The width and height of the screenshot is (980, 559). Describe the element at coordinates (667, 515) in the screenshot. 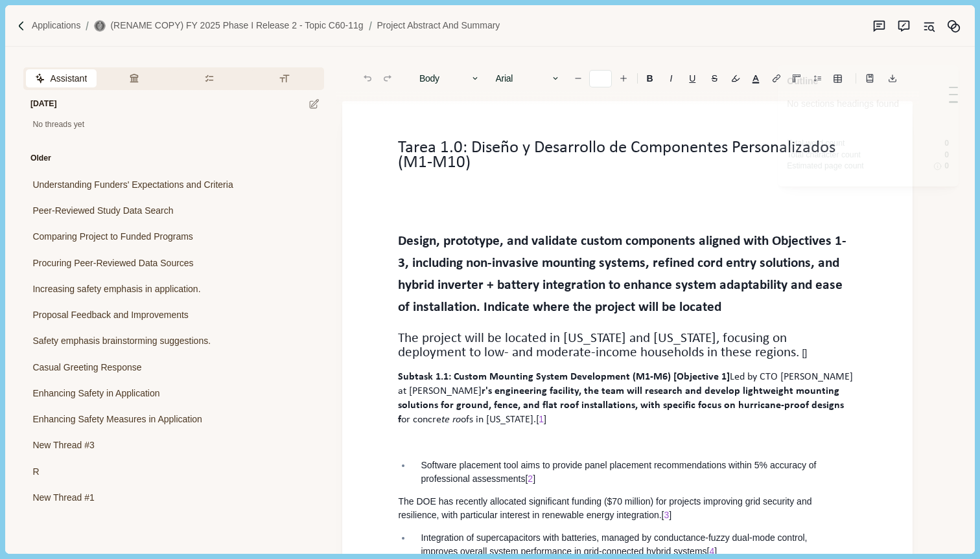

I see `span: 3` at that location.